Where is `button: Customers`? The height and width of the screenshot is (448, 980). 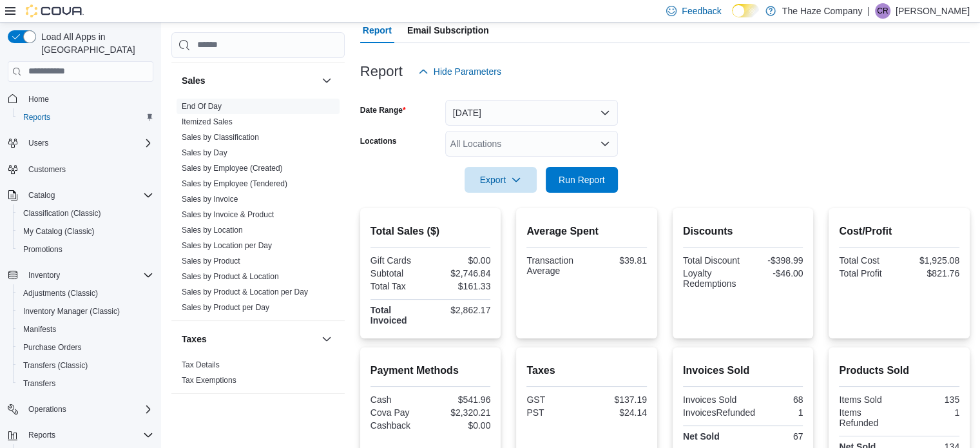 button: Customers is located at coordinates (81, 169).